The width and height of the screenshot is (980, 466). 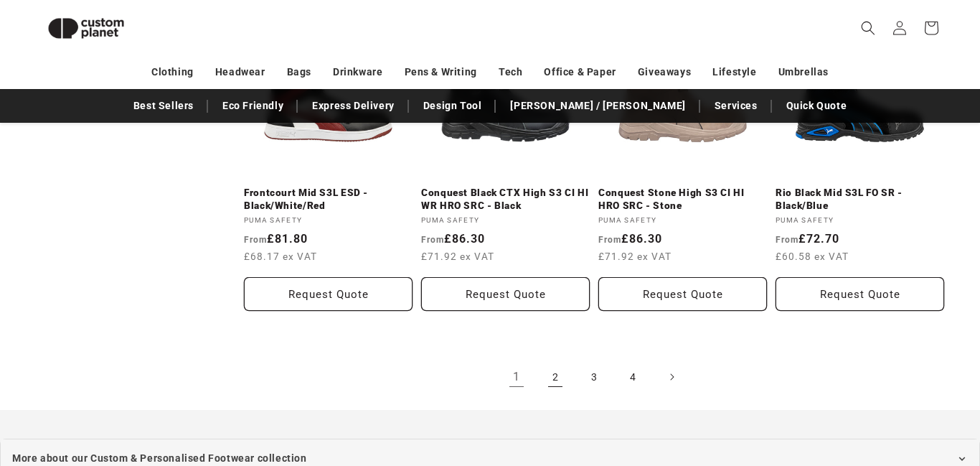 What do you see at coordinates (253, 106) in the screenshot?
I see `a: Eco Friendly` at bounding box center [253, 106].